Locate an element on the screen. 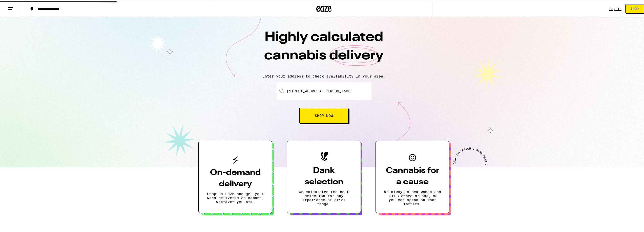 This screenshot has width=644, height=232. button: Shop is located at coordinates (634, 8).